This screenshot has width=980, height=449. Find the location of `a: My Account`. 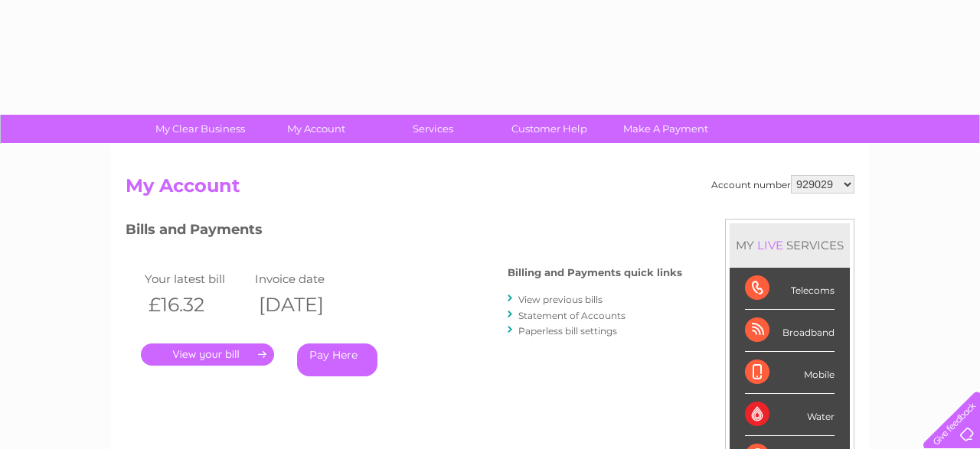

a: My Account is located at coordinates (316, 129).